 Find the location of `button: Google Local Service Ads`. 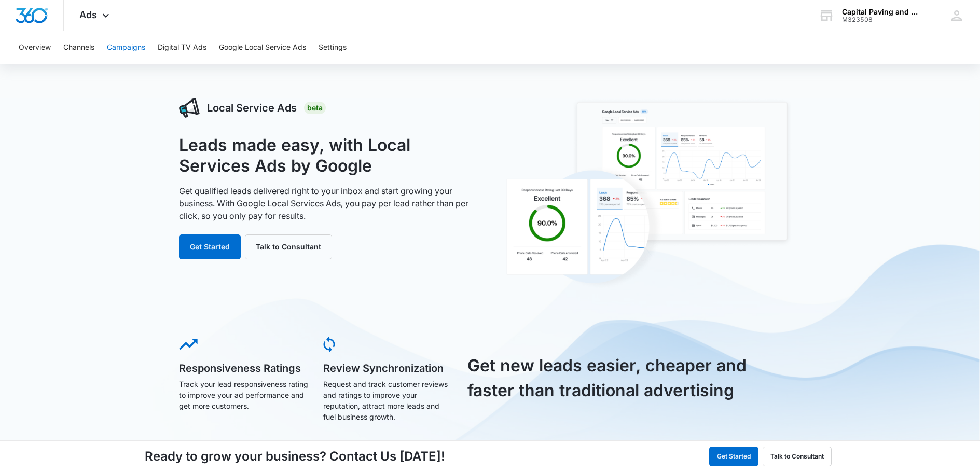

button: Google Local Service Ads is located at coordinates (263, 48).